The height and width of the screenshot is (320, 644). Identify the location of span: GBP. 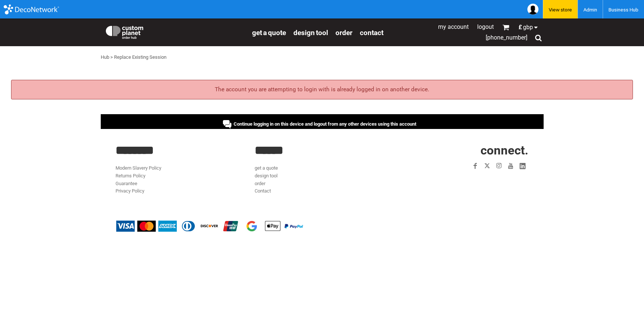
(528, 27).